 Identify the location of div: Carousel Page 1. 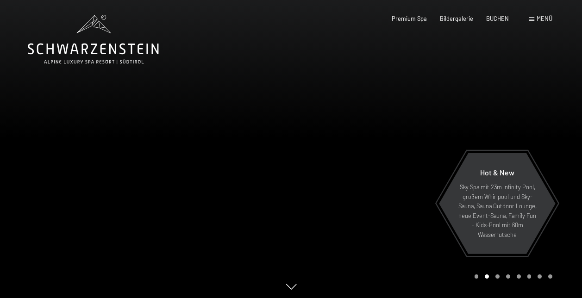
(476, 276).